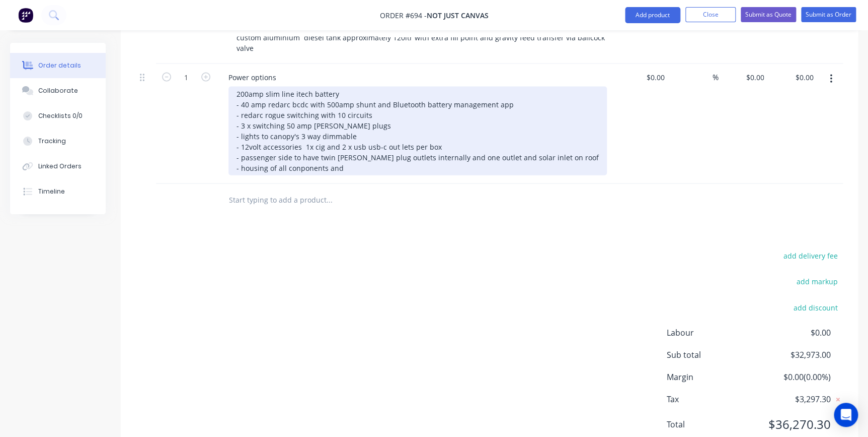 The width and height of the screenshot is (868, 437). Describe the element at coordinates (794, 355) in the screenshot. I see `span: $32,973.00` at that location.